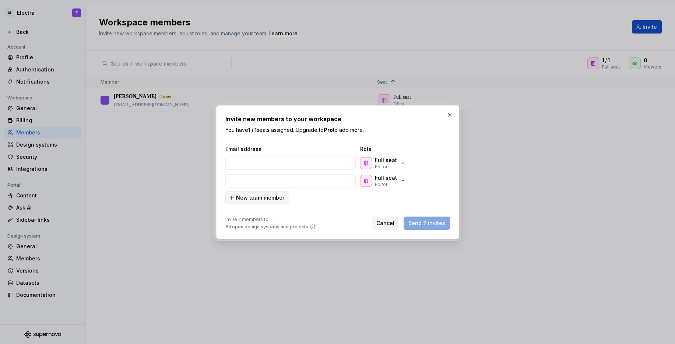 Image resolution: width=675 pixels, height=344 pixels. Describe the element at coordinates (291, 149) in the screenshot. I see `span: Email address` at that location.